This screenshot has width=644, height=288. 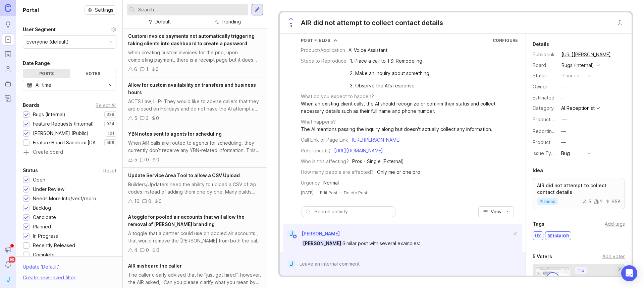 What do you see at coordinates (581, 271) in the screenshot?
I see `p: Tip` at bounding box center [581, 271].